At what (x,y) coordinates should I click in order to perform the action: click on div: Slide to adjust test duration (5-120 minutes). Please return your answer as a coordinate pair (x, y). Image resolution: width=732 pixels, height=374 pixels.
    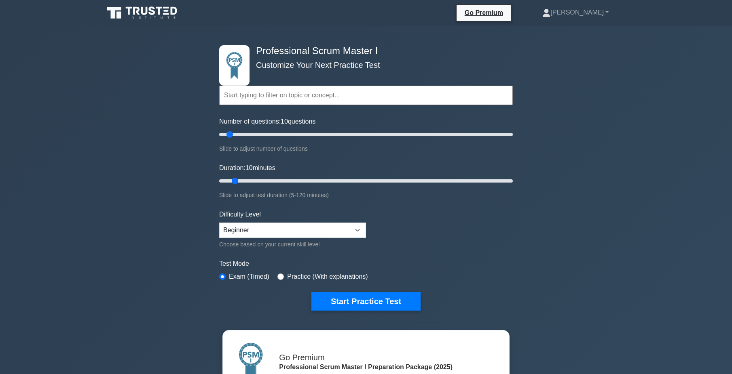
    Looking at the image, I should click on (366, 195).